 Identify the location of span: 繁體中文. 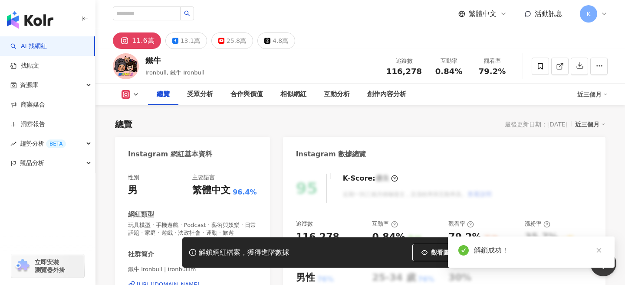
(482, 14).